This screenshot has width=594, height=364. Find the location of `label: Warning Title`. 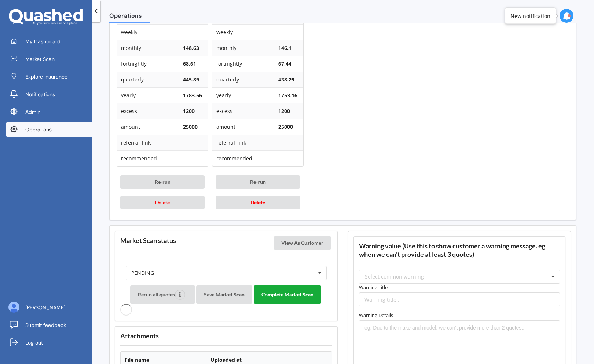

label: Warning Title is located at coordinates (459, 287).